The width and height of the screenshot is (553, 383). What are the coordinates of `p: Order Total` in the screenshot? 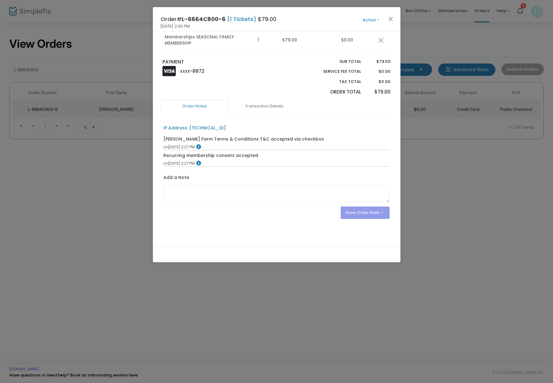 It's located at (335, 92).